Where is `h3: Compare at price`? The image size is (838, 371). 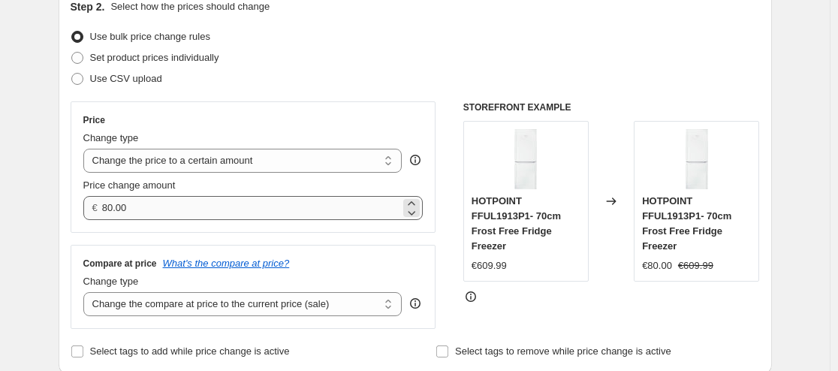
h3: Compare at price is located at coordinates (120, 264).